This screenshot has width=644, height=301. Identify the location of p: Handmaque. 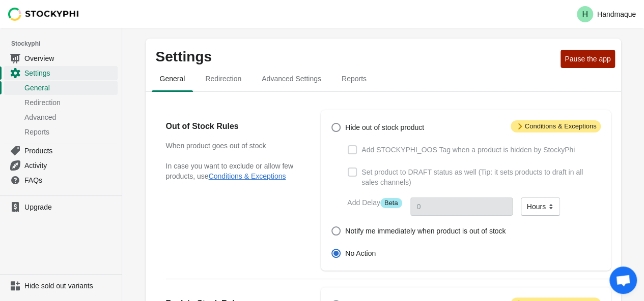
(616, 14).